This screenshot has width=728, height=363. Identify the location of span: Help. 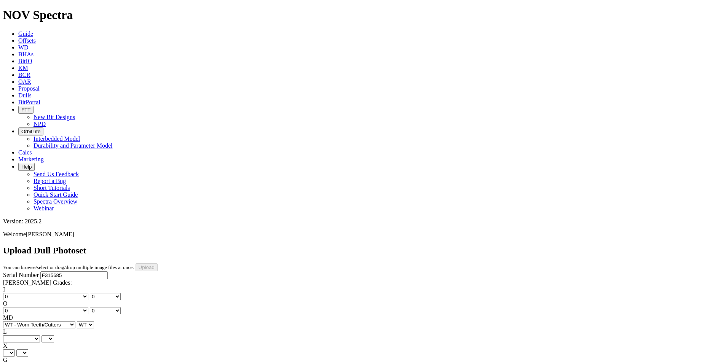
(26, 167).